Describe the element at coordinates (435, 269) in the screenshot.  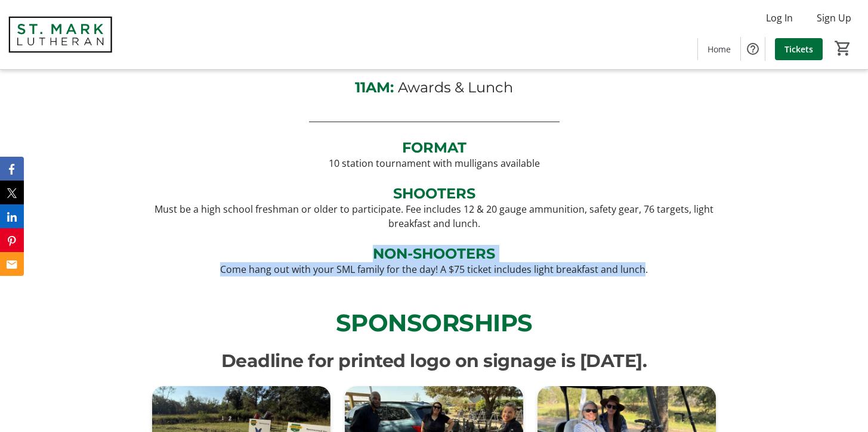
I see `p: Come hang out with your SML family for the day! A $75 ticket includes light breakfast and lunch.` at that location.